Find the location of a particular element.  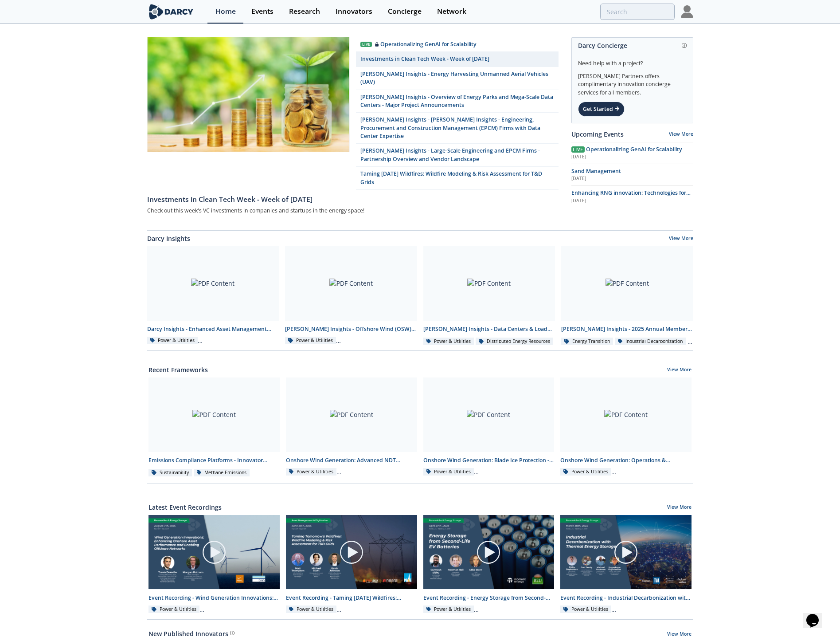

div: Network is located at coordinates (452, 12).